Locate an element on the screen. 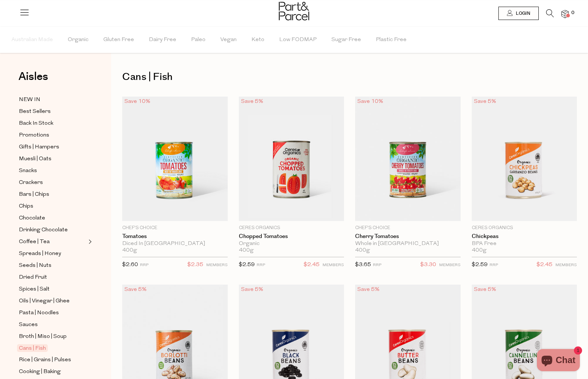 This screenshot has width=588, height=379. span: Aisles is located at coordinates (33, 76).